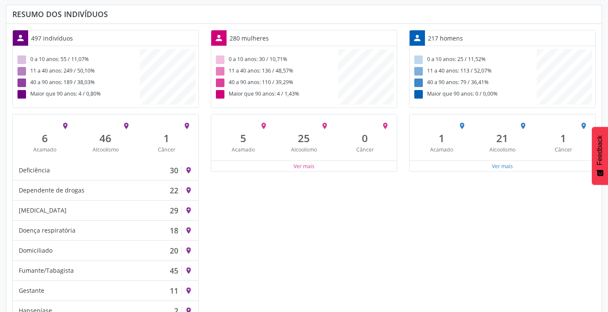 This screenshot has width=608, height=312. Describe the element at coordinates (243, 138) in the screenshot. I see `div: 5` at that location.